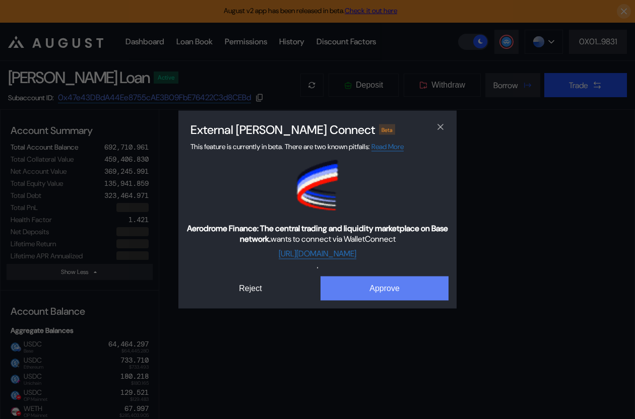  Describe the element at coordinates (317, 234) in the screenshot. I see `b: Aerodrome Finance: The central trading and liquidity marketplace on Base network.` at that location.